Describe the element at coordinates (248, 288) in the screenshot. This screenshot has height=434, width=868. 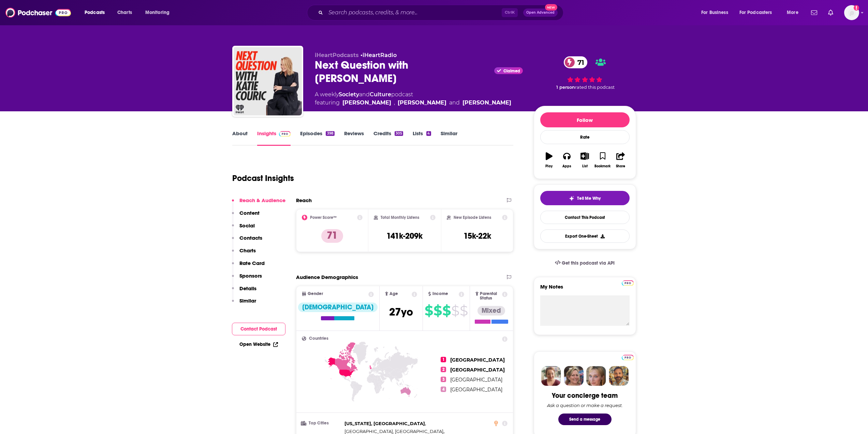
I see `p: Details` at that location.